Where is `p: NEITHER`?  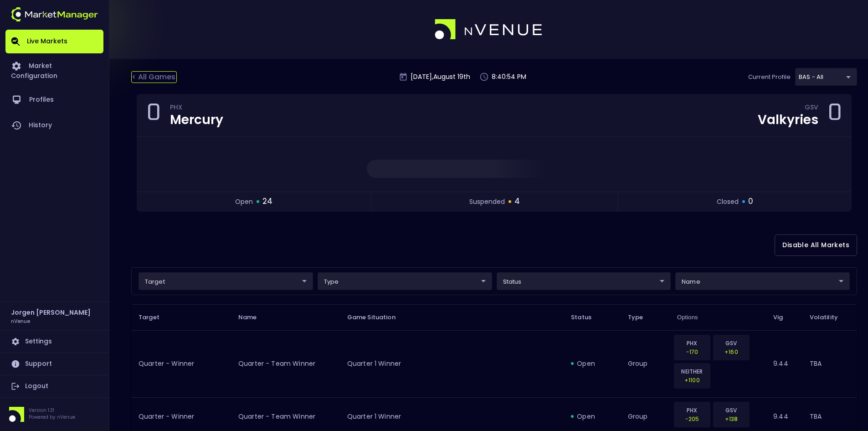
p: NEITHER is located at coordinates (692, 371).